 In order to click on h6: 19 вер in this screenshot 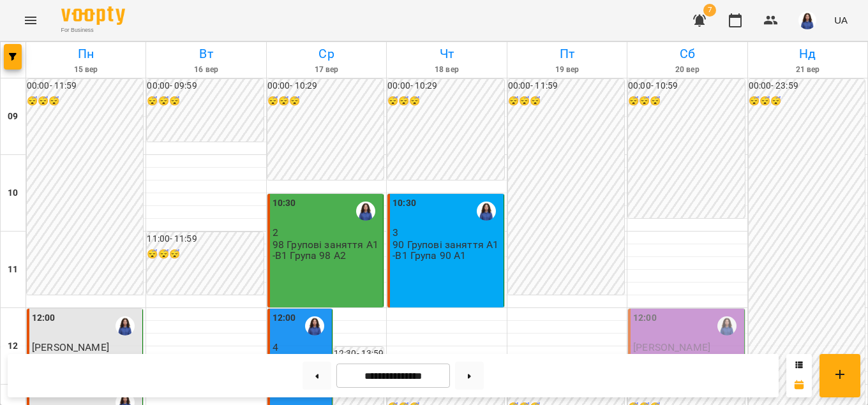, I will do `click(567, 69)`.